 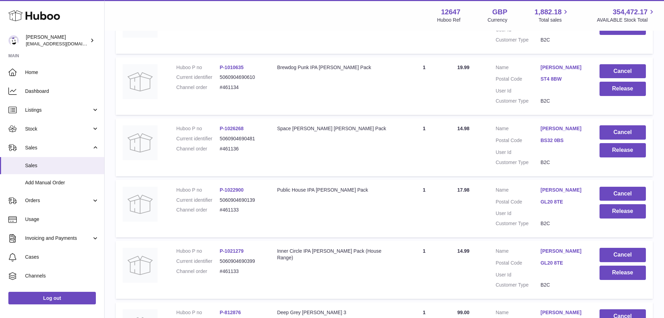 What do you see at coordinates (449, 20) in the screenshot?
I see `div: Huboo Ref` at bounding box center [449, 20].